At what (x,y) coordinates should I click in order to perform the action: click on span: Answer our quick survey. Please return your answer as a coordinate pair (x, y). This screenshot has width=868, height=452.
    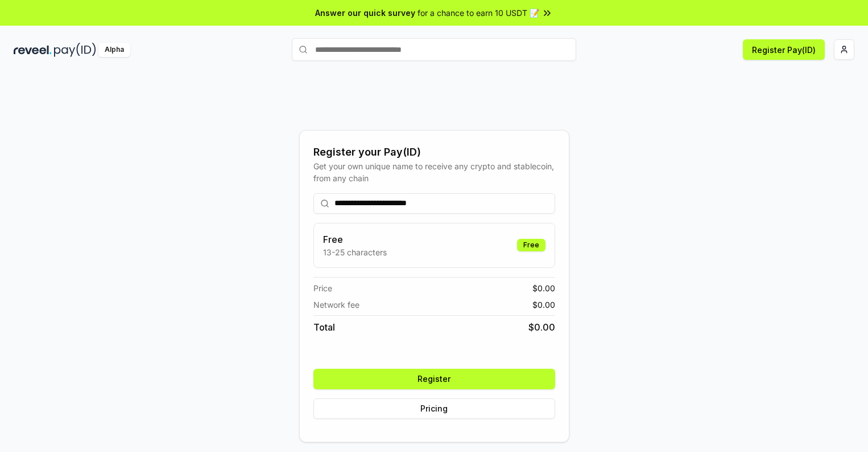
    Looking at the image, I should click on (365, 13).